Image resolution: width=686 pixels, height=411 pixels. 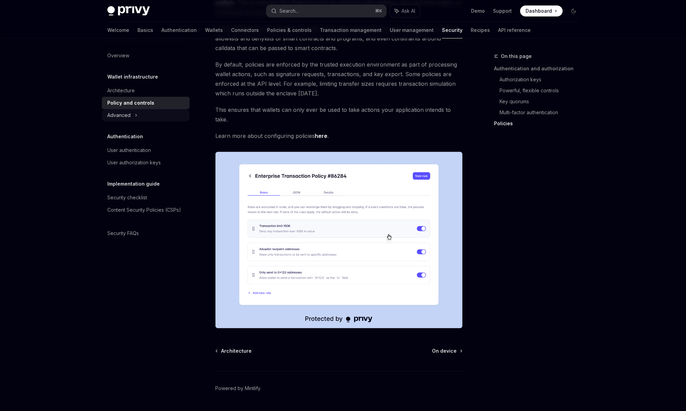 What do you see at coordinates (134, 163) in the screenshot?
I see `div: User authorization keys` at bounding box center [134, 163].